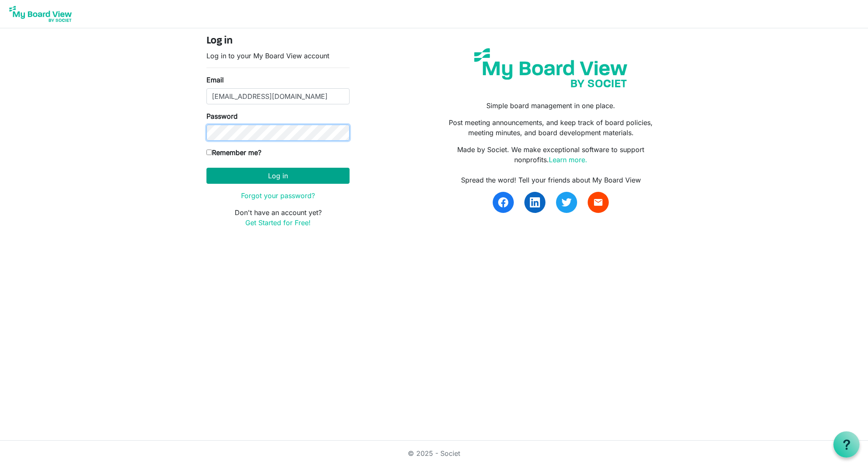  Describe the element at coordinates (566, 202) in the screenshot. I see `img: twitter.svg` at that location.